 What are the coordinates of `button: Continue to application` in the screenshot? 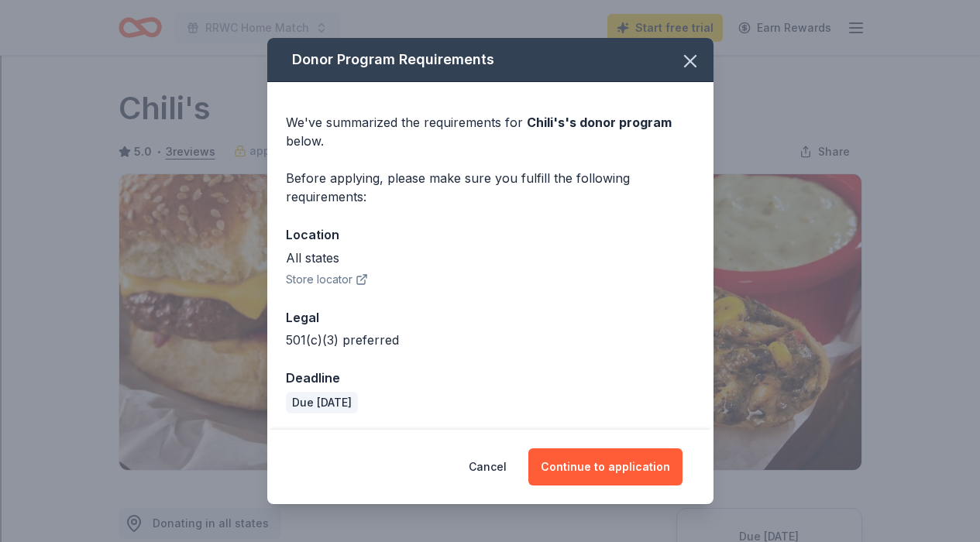 It's located at (605, 467).